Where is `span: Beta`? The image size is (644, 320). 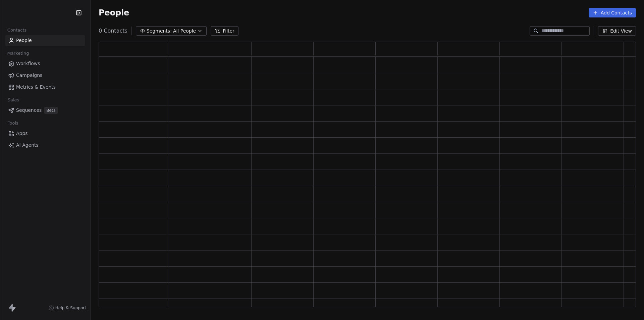 span: Beta is located at coordinates (51, 110).